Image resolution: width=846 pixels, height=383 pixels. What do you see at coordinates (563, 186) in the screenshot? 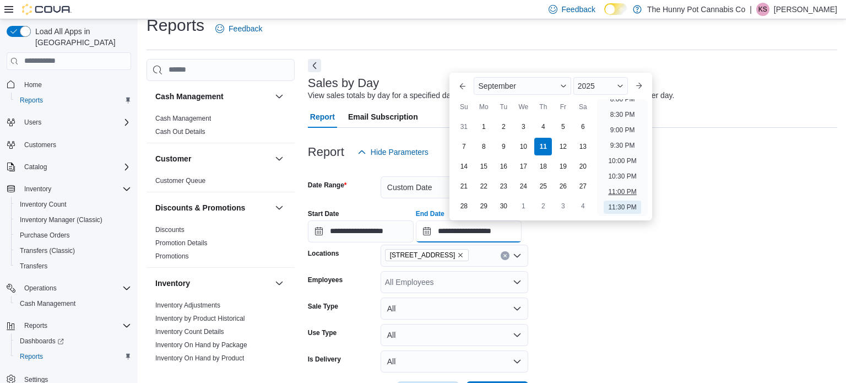
I see `div: day-26` at bounding box center [563, 186].